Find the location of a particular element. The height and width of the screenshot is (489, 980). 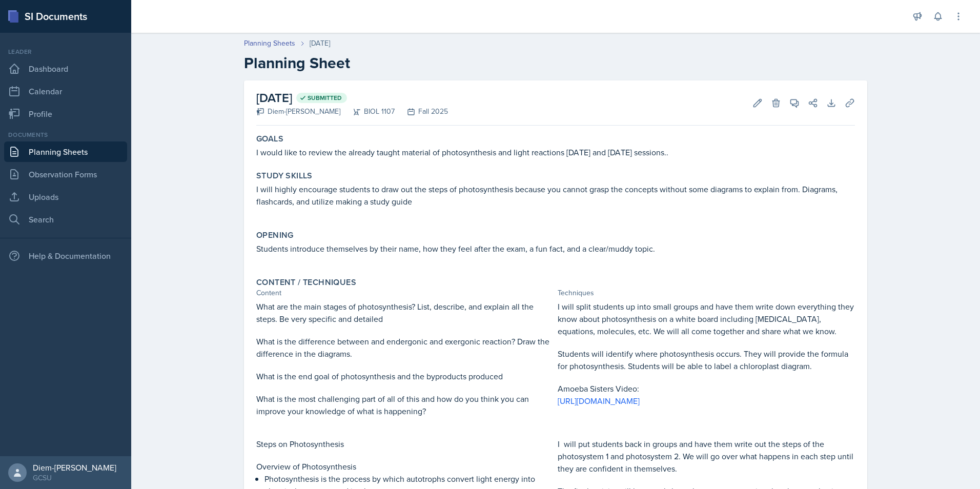

span: Submitted is located at coordinates (324, 98).